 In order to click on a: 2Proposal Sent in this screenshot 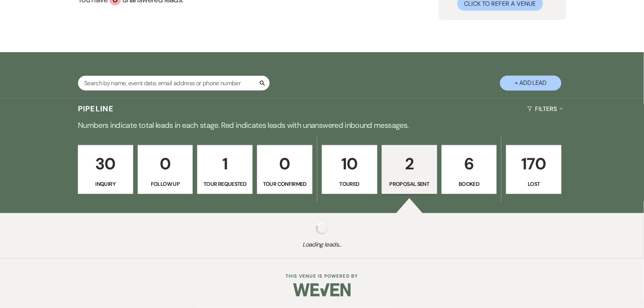, I will do `click(410, 170)`.